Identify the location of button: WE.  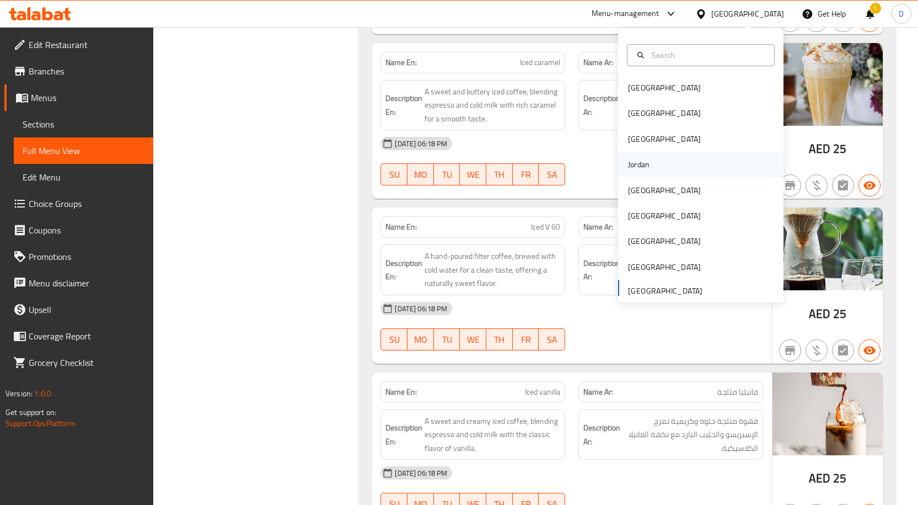
(473, 339).